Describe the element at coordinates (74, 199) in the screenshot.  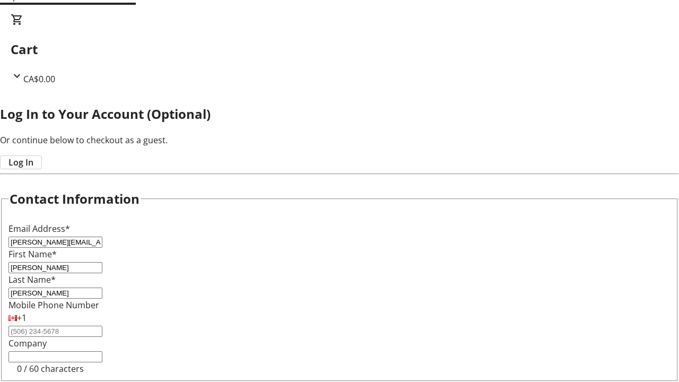
I see `h2: Contact Information` at that location.